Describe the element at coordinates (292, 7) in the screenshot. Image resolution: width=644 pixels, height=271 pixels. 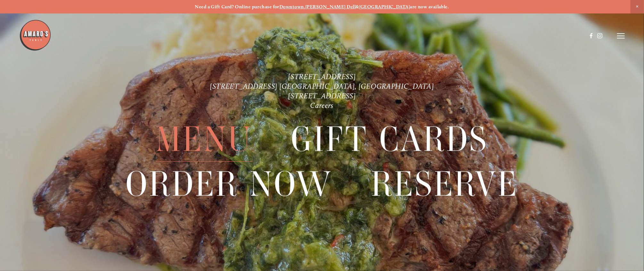
I see `strong: Downtown` at that location.